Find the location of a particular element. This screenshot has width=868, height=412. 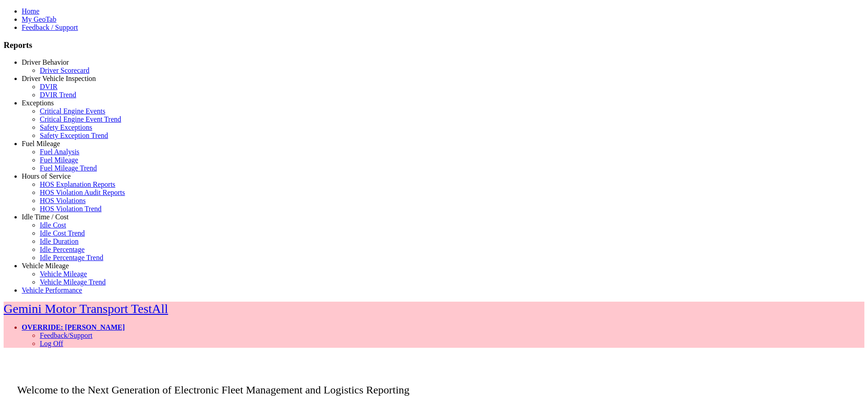

a: Gemini Motor Transport TestAll is located at coordinates (86, 309).